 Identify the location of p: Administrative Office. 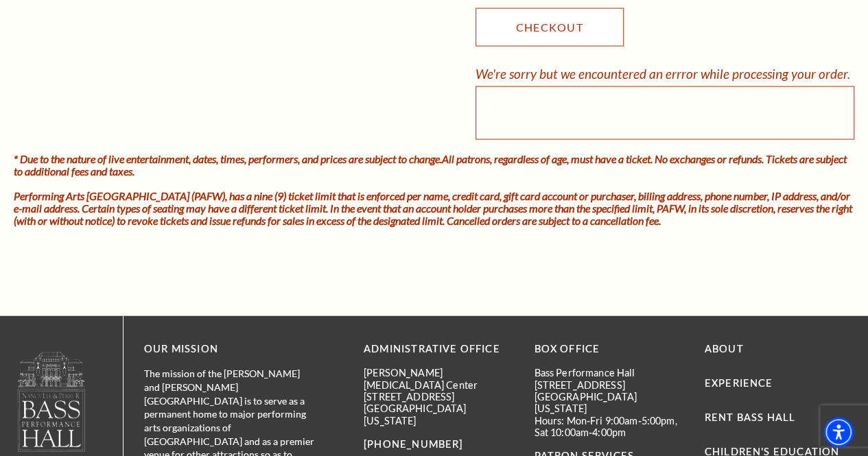
(439, 349).